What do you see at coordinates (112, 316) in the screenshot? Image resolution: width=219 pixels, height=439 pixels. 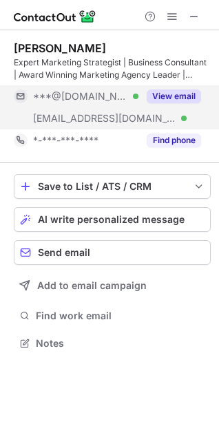 I see `button: Find work email` at bounding box center [112, 316].